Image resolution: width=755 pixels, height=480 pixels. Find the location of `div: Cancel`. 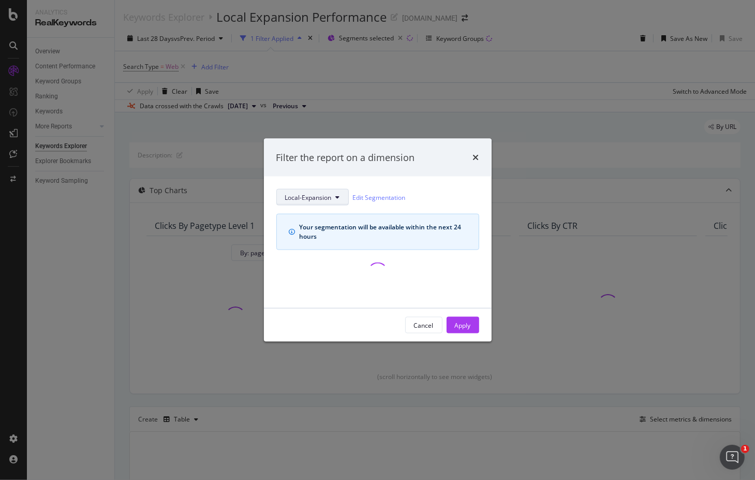

div: Cancel is located at coordinates (424, 324).